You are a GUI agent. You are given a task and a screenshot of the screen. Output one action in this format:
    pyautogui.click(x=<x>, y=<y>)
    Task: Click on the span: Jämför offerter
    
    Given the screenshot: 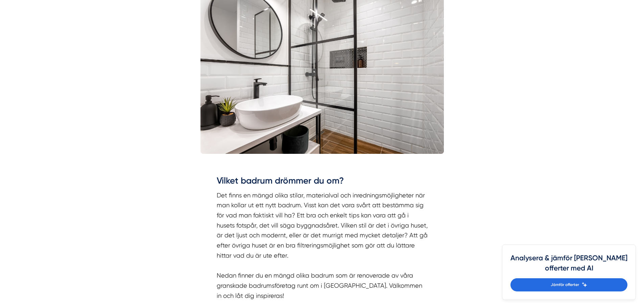 What is the action you would take?
    pyautogui.click(x=564, y=285)
    